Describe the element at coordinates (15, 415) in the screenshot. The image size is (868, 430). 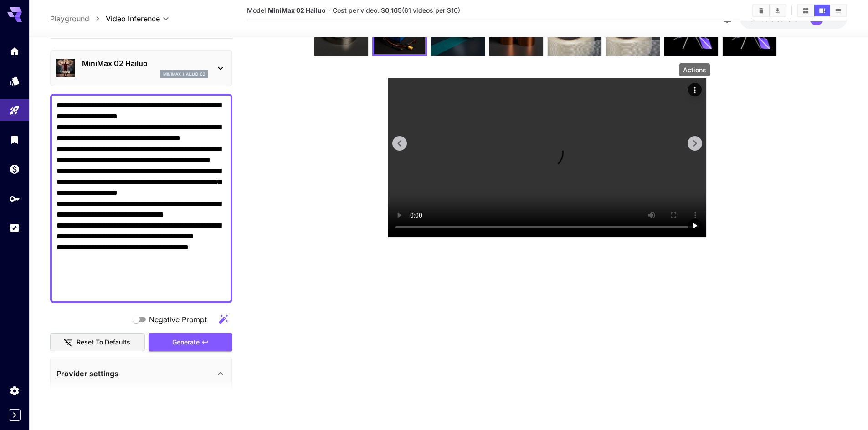
I see `div: Expand sidebar` at that location.